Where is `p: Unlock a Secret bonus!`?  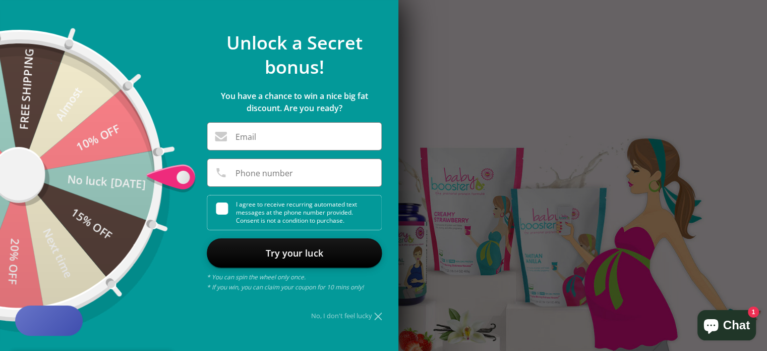 p: Unlock a Secret bonus! is located at coordinates (294, 55).